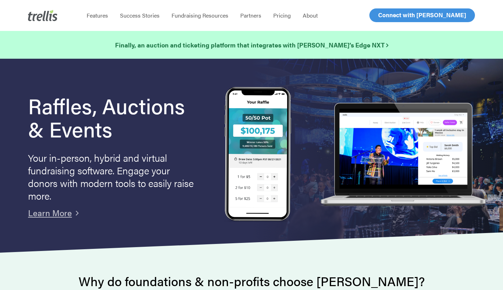 The image size is (503, 290). What do you see at coordinates (282, 15) in the screenshot?
I see `a: Pricing` at bounding box center [282, 15].